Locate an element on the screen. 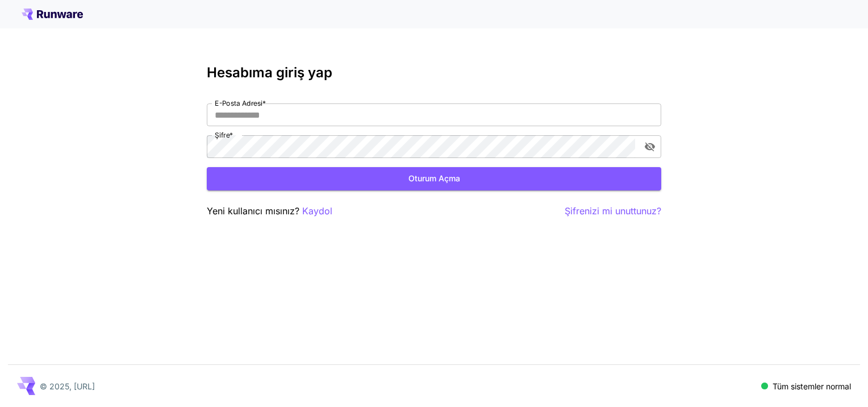 The width and height of the screenshot is (868, 407). p: Şifrenizi mi unuttunuz? is located at coordinates (613, 211).